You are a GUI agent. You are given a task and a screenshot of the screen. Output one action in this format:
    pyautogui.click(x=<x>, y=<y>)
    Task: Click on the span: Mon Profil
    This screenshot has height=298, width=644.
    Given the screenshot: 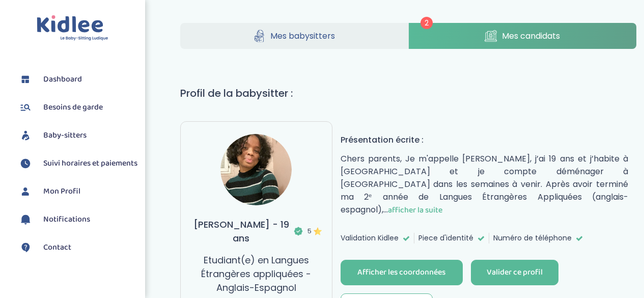 What is the action you would take?
    pyautogui.click(x=62, y=192)
    